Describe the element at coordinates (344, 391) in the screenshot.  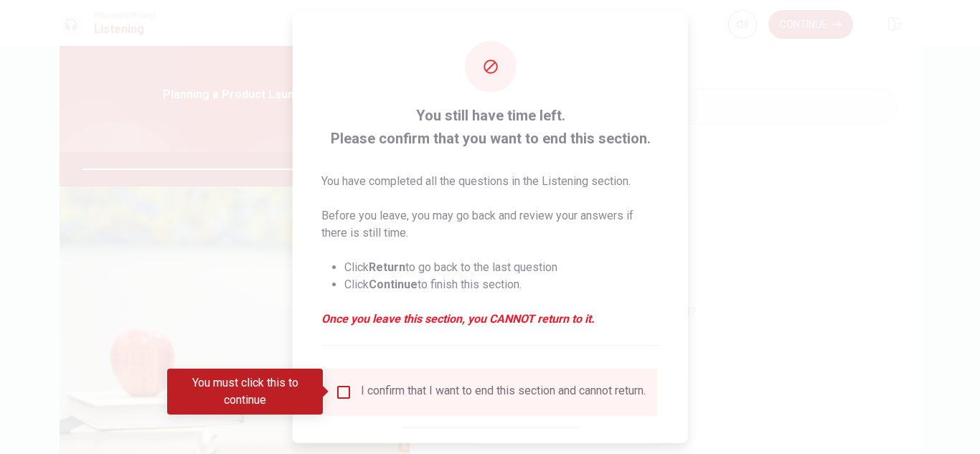
I see `span: You must click this to continue` at that location.